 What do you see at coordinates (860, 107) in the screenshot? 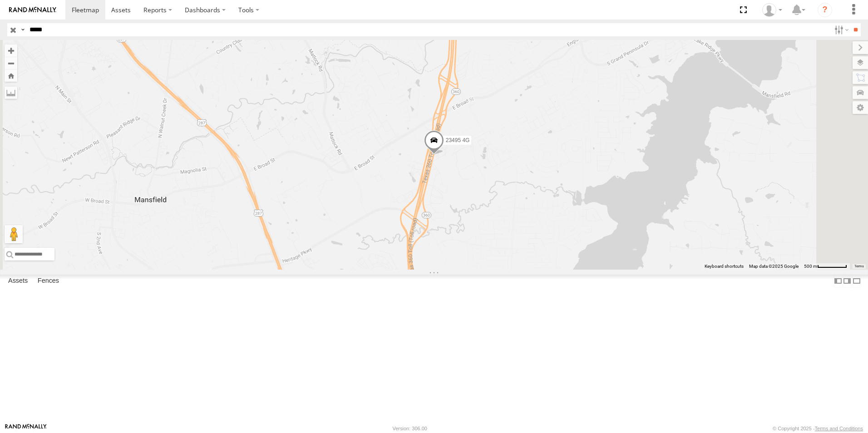
I see `label: Map Settings` at bounding box center [860, 107].